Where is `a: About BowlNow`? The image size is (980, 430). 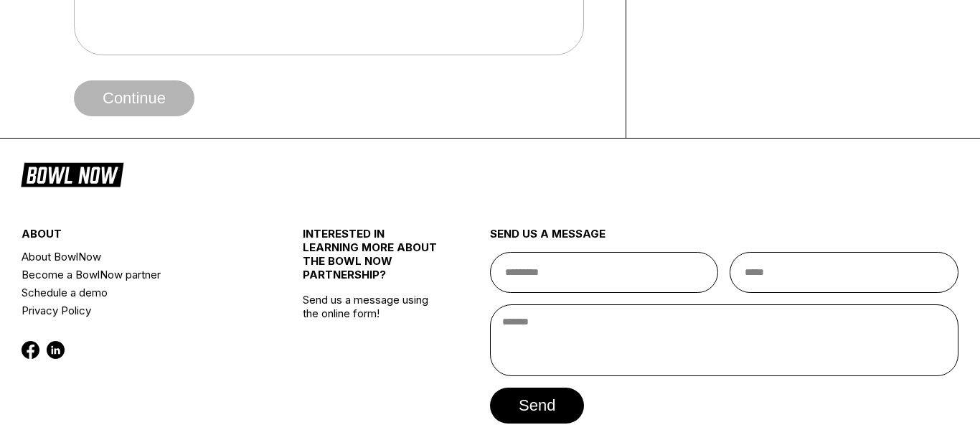
a: About BowlNow is located at coordinates (139, 256).